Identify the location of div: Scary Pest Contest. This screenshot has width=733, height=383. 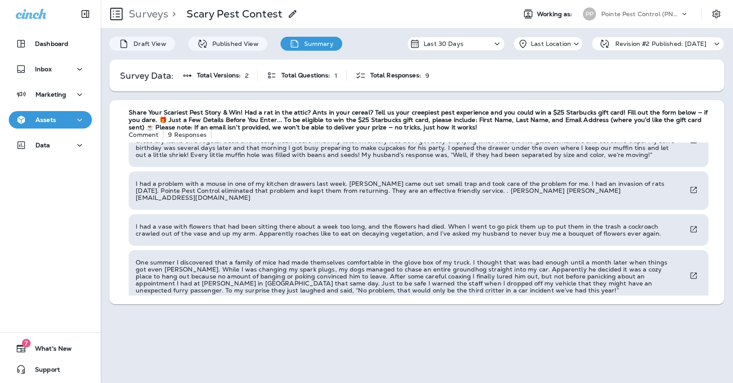
(234, 14).